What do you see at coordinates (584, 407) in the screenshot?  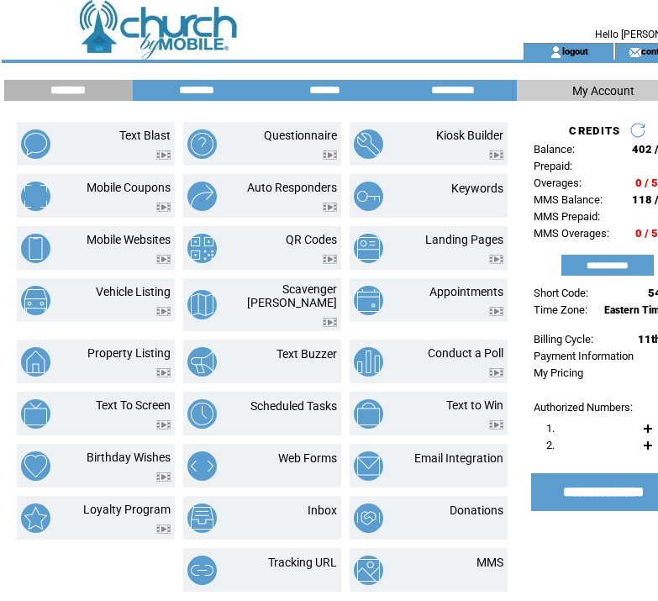 I see `span: Authorized Numbers:` at bounding box center [584, 407].